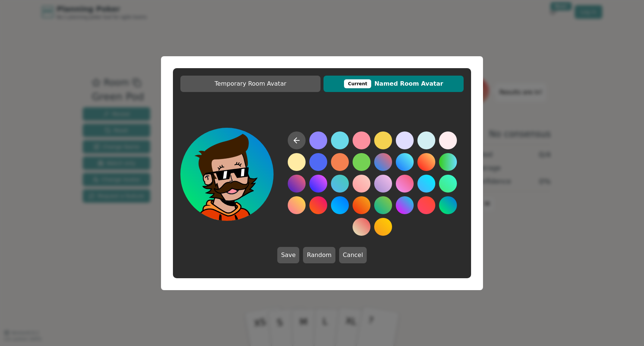  I want to click on span: Temporary Room Avatar, so click(250, 84).